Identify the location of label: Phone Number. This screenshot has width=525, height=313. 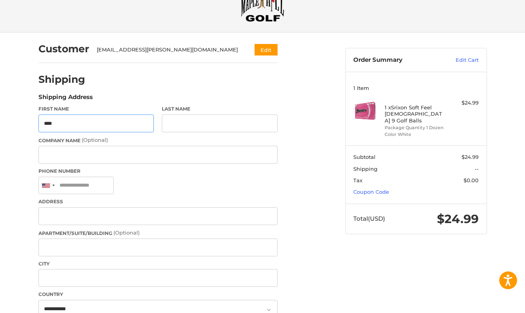
(158, 171).